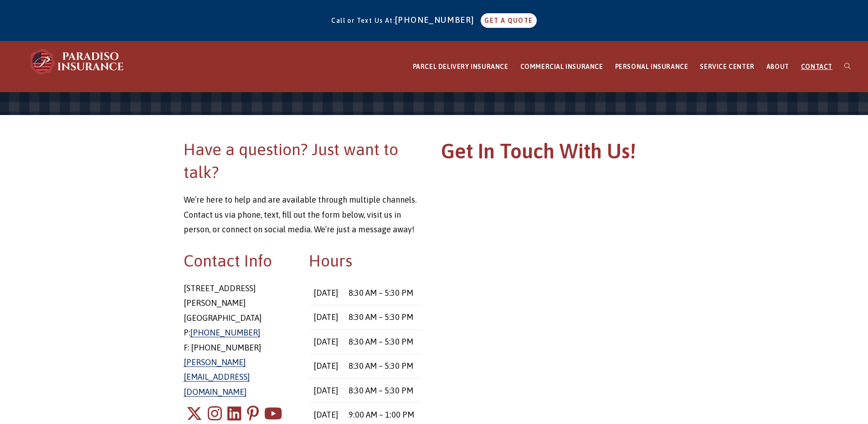 The height and width of the screenshot is (424, 868). What do you see at coordinates (562, 67) in the screenshot?
I see `a: COMMERCIAL INSURANCE` at bounding box center [562, 67].